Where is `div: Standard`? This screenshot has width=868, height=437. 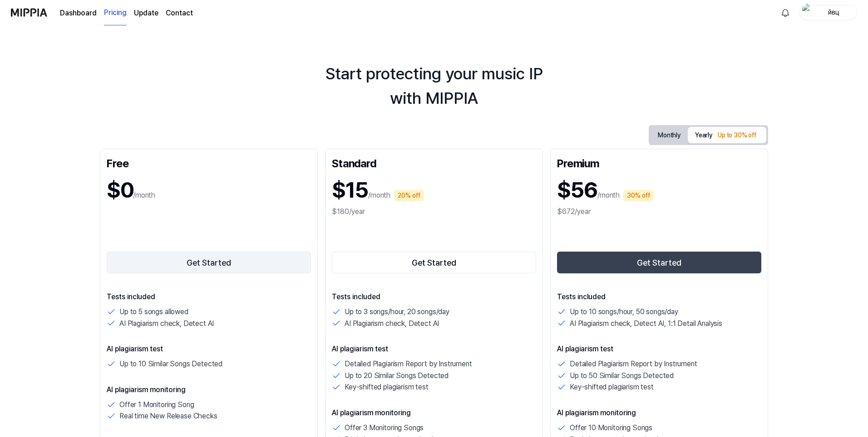
div: Standard is located at coordinates (434, 163).